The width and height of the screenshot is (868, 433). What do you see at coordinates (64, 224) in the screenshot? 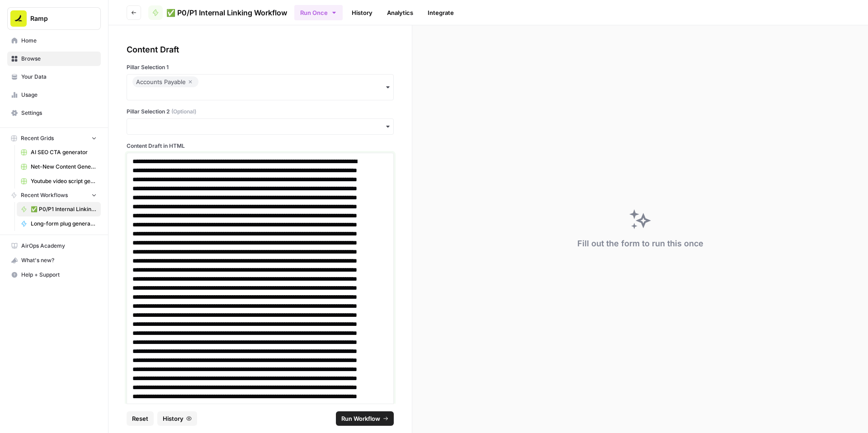
I see `span: Long-form plug generator – Content tuning version` at bounding box center [64, 224].